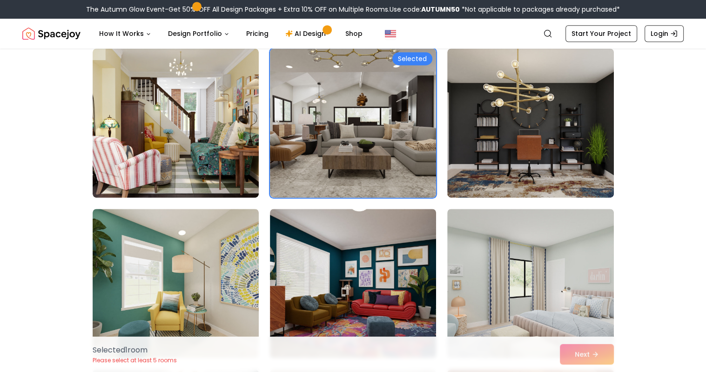 The width and height of the screenshot is (706, 372). Describe the element at coordinates (353, 283) in the screenshot. I see `img: Room room-14` at that location.